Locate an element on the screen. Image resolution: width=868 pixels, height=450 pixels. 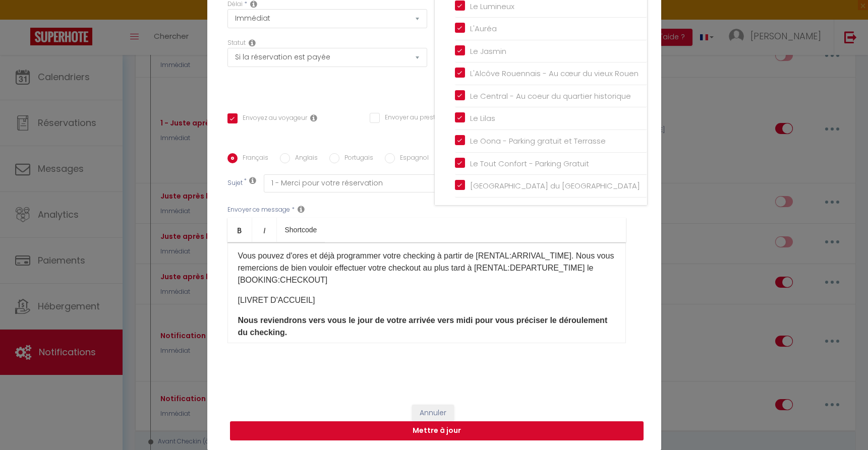
i: Booking status is located at coordinates (252, 43).